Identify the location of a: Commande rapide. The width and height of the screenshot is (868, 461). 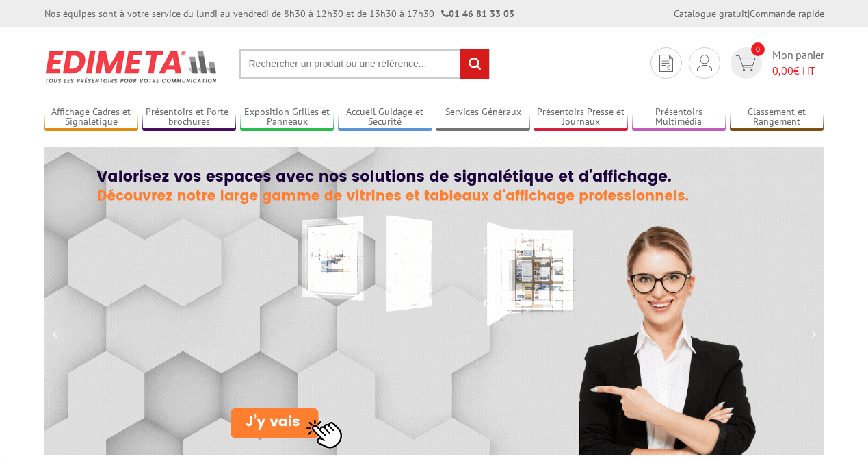
(786, 14).